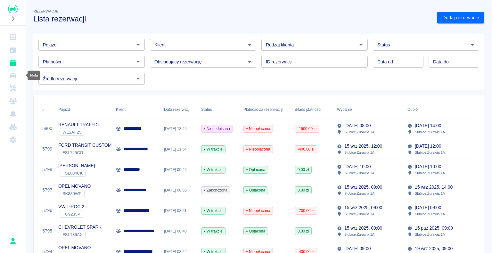 Image resolution: width=492 pixels, height=253 pixels. I want to click on div: Pojazd, so click(84, 109).